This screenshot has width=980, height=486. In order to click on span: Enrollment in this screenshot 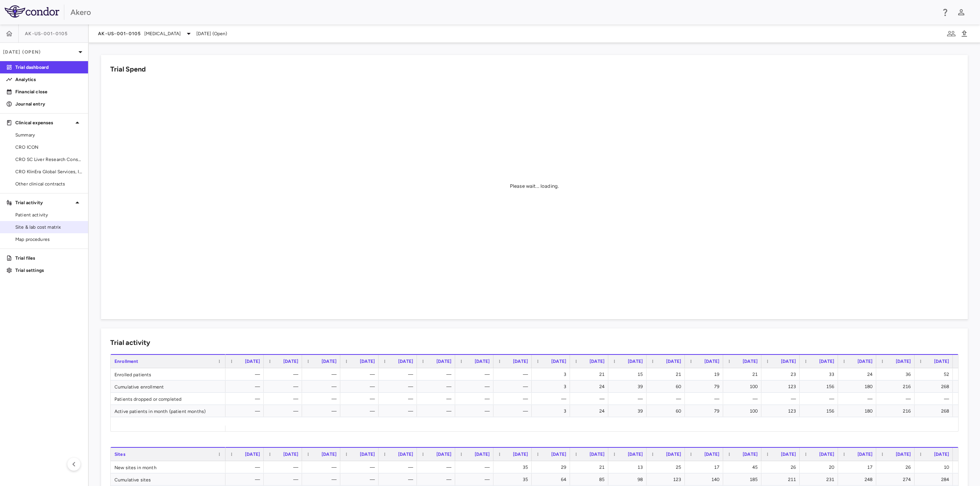, I will do `click(126, 362)`.